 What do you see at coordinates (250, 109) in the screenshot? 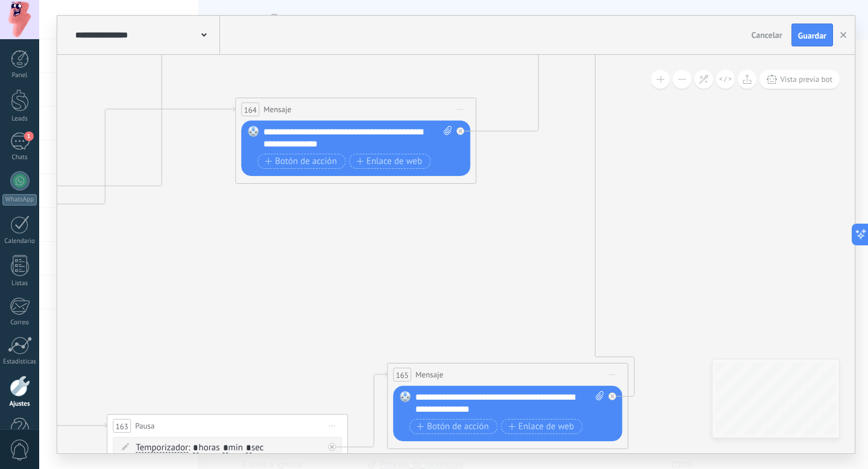
I see `span: 164` at bounding box center [250, 109].